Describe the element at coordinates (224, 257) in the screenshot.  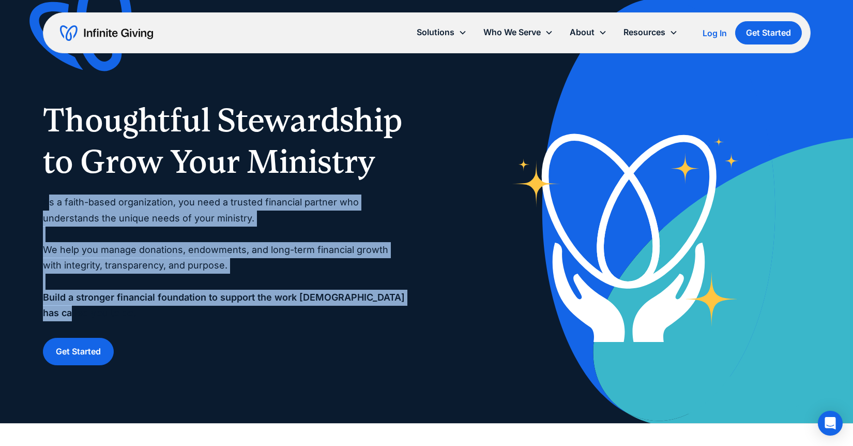
I see `p: As a faith-based organization, you need a trusted financial partner who understands the unique ne...` at that location.